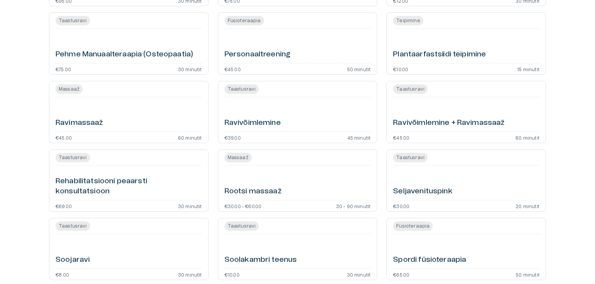  What do you see at coordinates (261, 259) in the screenshot?
I see `h6: Soolakambri teenus` at bounding box center [261, 259].